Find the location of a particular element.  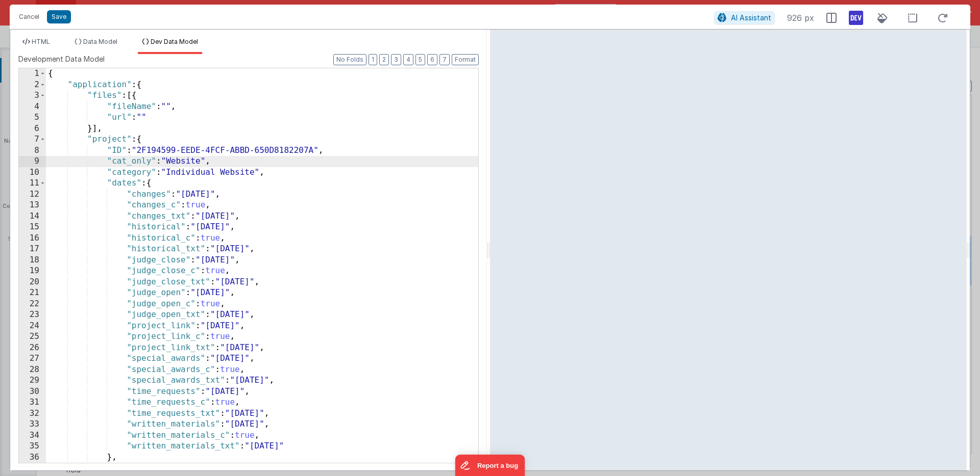

div: 27 is located at coordinates (32, 359).